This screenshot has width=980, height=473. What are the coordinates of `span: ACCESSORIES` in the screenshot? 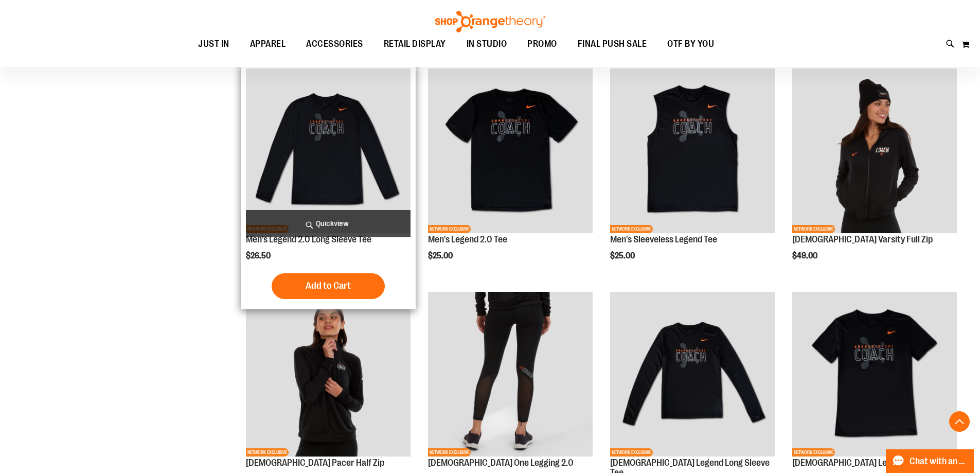 It's located at (334, 43).